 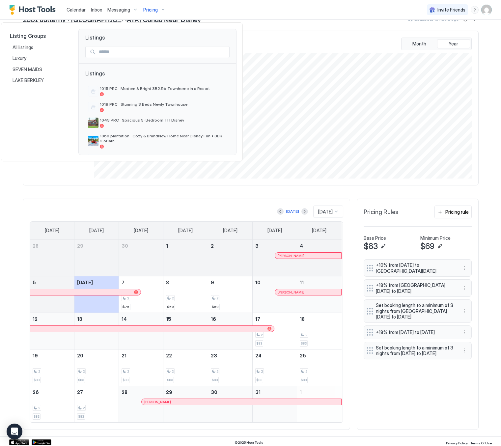 I want to click on span: Listing Groups, so click(x=39, y=36).